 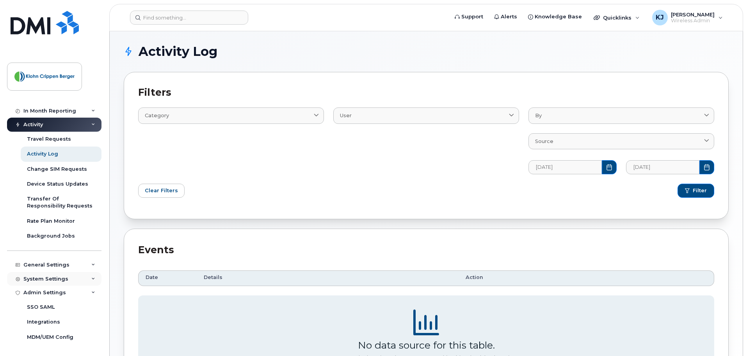 I want to click on span: Category, so click(x=157, y=115).